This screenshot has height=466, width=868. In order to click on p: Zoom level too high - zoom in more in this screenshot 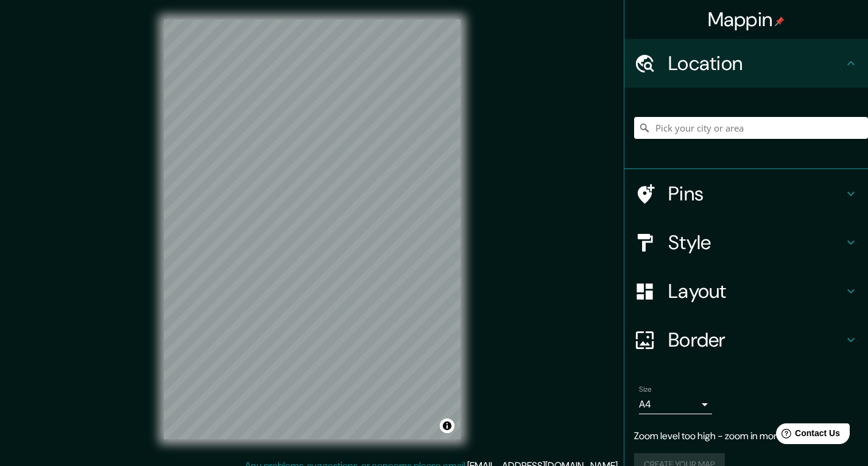, I will do `click(746, 436)`.